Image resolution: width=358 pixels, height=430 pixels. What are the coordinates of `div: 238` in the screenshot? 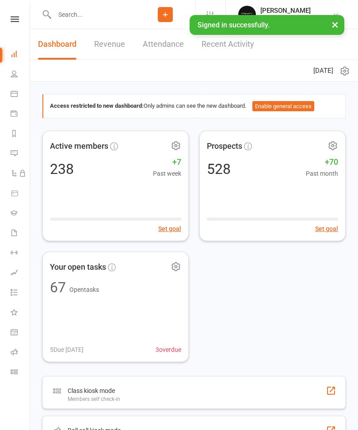 It's located at (62, 169).